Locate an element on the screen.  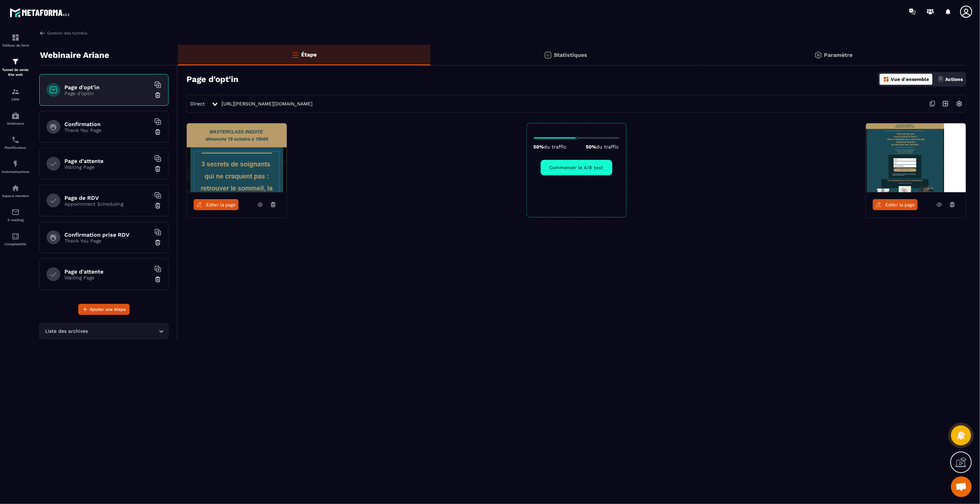
input: Search for option is located at coordinates (123, 332).